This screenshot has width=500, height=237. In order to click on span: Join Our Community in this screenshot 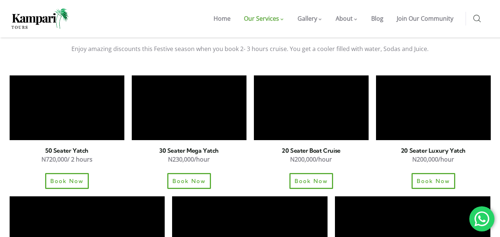, I will do `click(425, 18)`.